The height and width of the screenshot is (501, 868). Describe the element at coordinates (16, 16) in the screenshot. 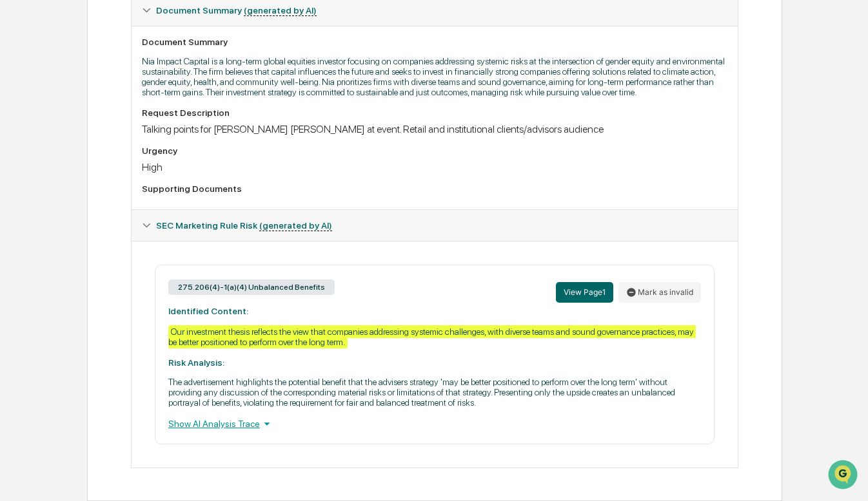

I see `img: f2157a4c-a0d3-4daa-907e-bb6f0de503a5-1751232295721` at that location.